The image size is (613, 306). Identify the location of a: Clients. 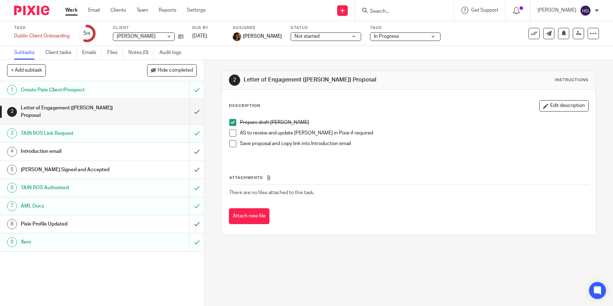
(118, 10).